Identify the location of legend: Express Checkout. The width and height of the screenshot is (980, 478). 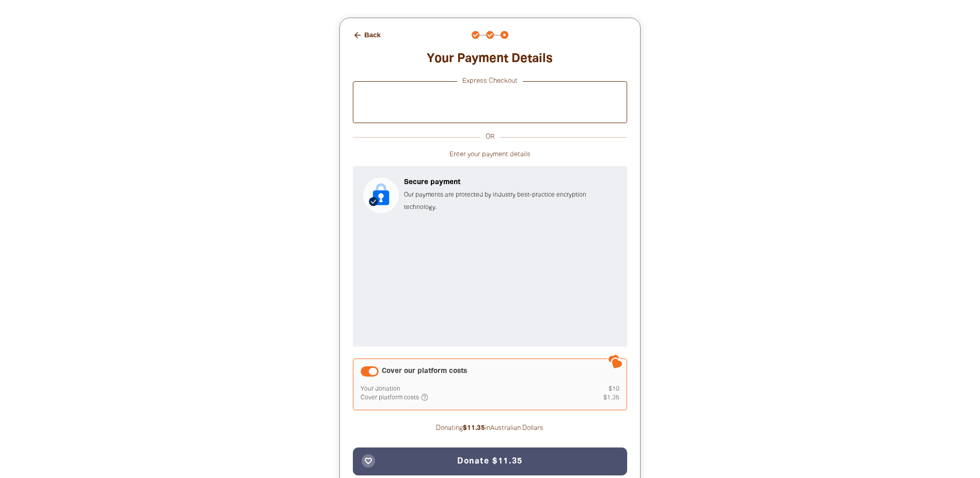
(490, 81).